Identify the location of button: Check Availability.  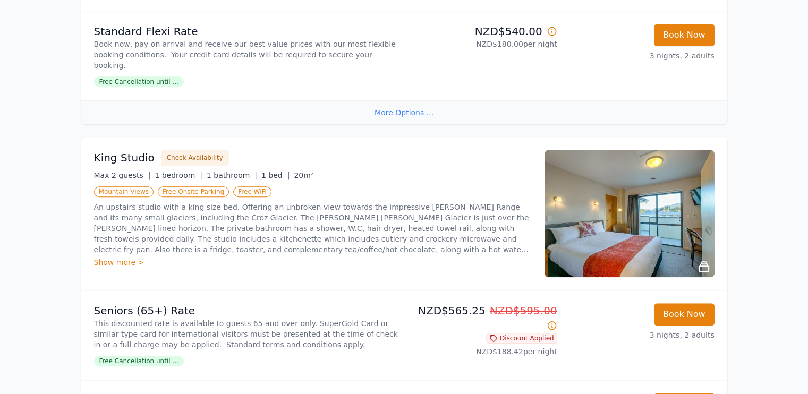
(195, 158).